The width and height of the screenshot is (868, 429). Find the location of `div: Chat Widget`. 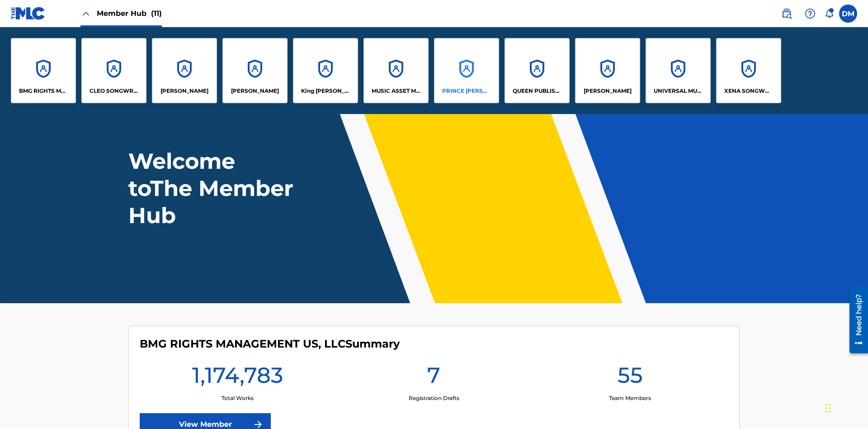

div: Chat Widget is located at coordinates (846, 407).